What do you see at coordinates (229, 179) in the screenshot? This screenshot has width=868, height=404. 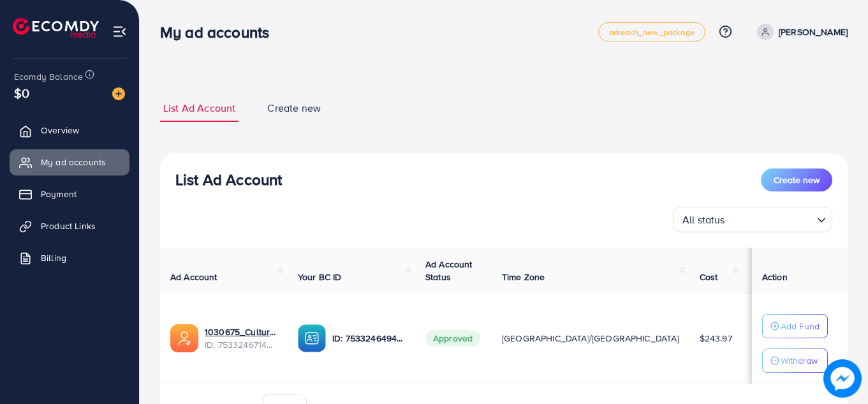 I see `h3: List Ad Account` at bounding box center [229, 179].